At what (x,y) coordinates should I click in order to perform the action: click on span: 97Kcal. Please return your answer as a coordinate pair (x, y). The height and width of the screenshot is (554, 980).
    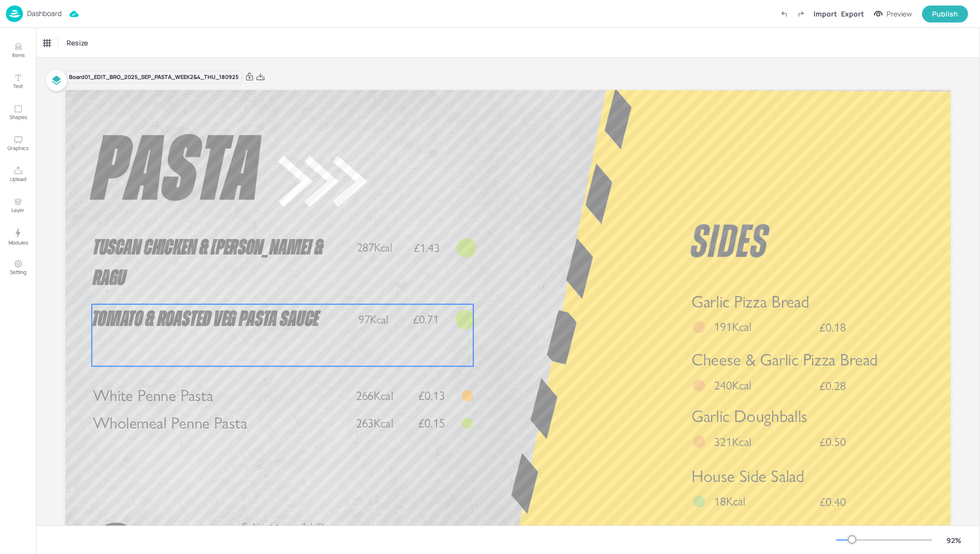
    Looking at the image, I should click on (373, 319).